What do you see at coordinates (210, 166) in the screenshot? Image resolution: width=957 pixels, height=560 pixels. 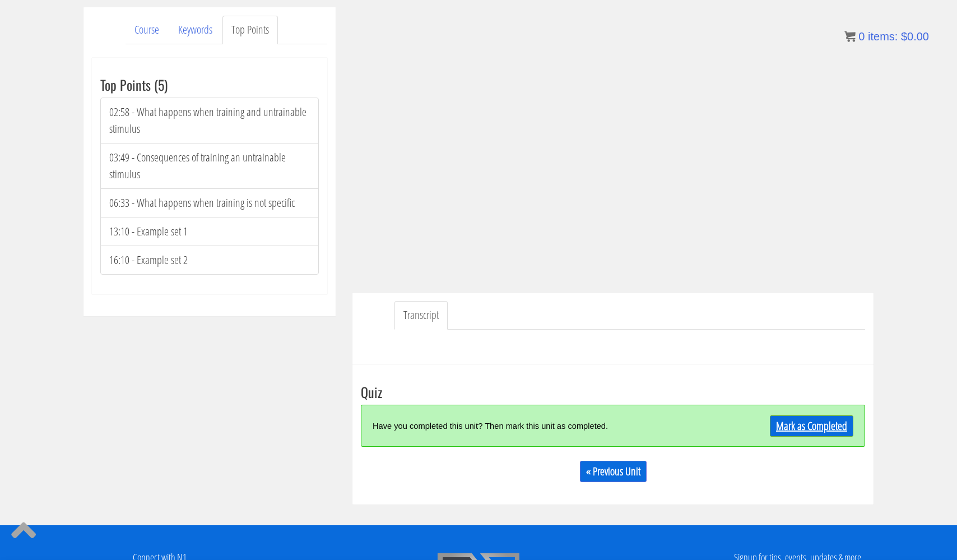 I see `li: 03:49 - Consequences of training an untrainable stimulus` at bounding box center [210, 166].